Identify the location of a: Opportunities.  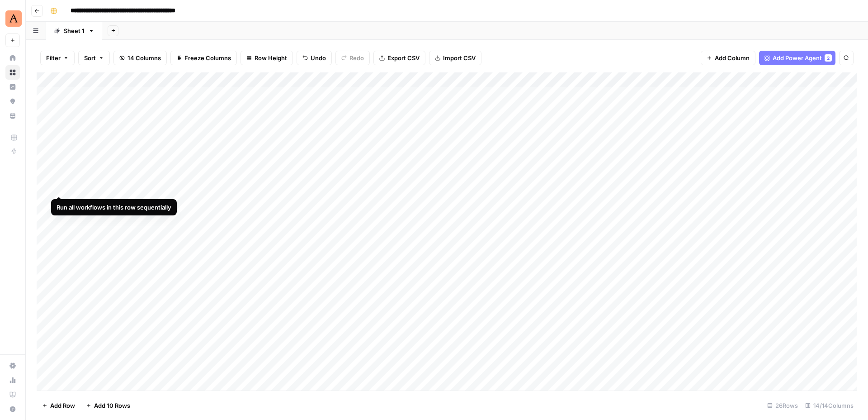
(13, 101).